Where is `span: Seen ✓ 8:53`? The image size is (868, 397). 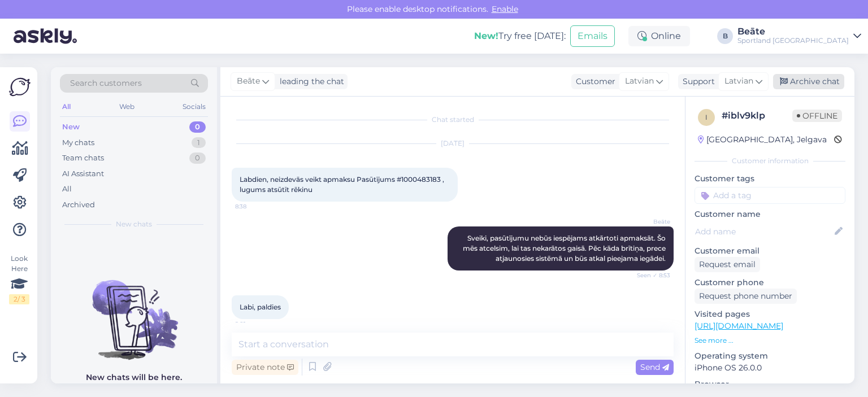
span: Seen ✓ 8:53 is located at coordinates (649, 275).